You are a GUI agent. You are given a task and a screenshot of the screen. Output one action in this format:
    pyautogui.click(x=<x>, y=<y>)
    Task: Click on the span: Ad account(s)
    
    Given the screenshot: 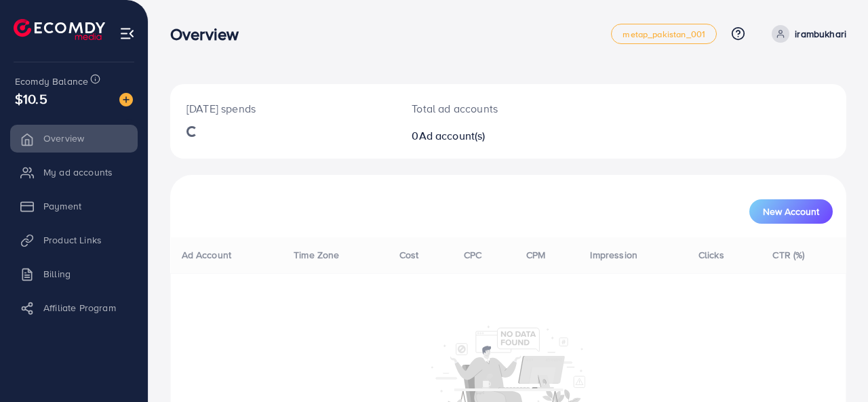 What is the action you would take?
    pyautogui.click(x=453, y=135)
    